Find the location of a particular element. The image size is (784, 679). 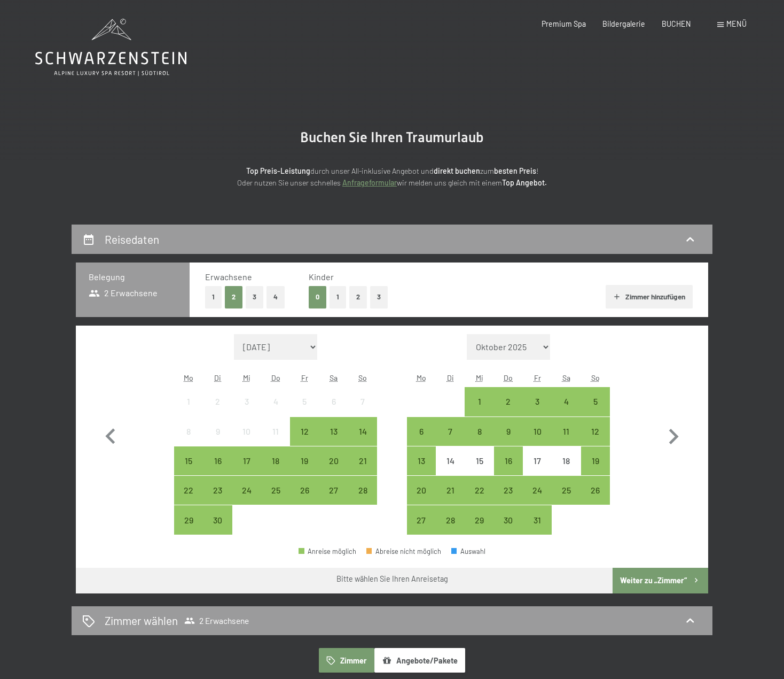

div: Tue Sep 09 2025 is located at coordinates (217, 432).